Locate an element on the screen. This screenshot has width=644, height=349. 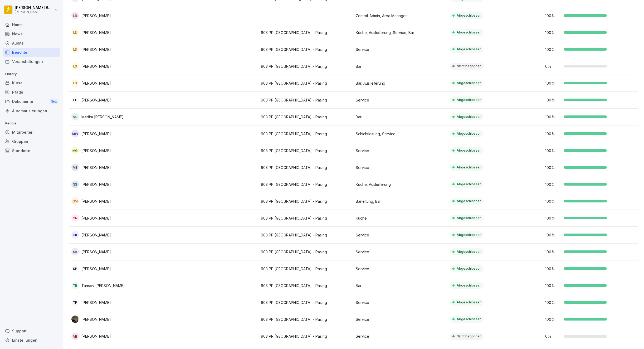
div: Pfade is located at coordinates (31, 92).